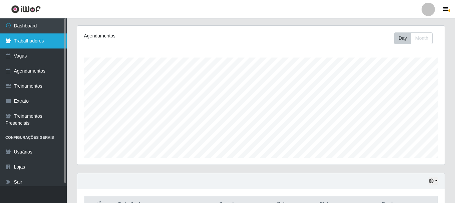  Describe the element at coordinates (422, 38) in the screenshot. I see `button: Month` at that location.